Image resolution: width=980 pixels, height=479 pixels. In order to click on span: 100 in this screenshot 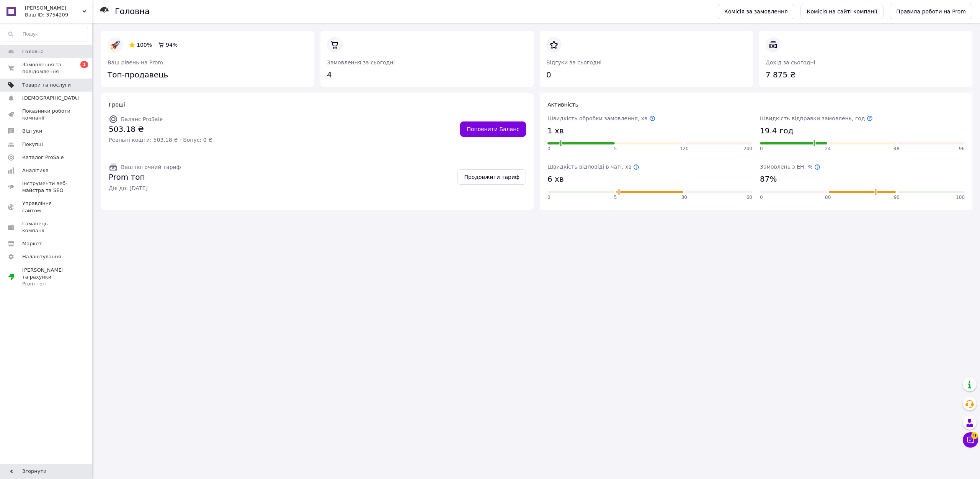, I will do `click(960, 197)`.